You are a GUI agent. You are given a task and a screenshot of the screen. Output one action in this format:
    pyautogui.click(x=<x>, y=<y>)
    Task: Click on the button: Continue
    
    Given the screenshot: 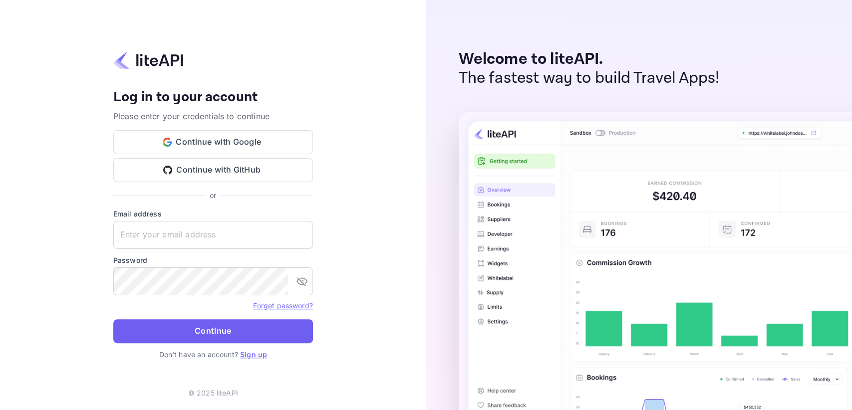 What is the action you would take?
    pyautogui.click(x=213, y=331)
    